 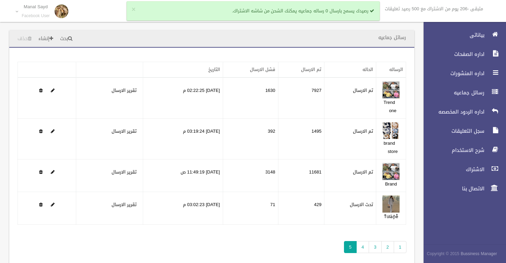 What do you see at coordinates (250, 176) in the screenshot?
I see `td: 3148` at bounding box center [250, 176].